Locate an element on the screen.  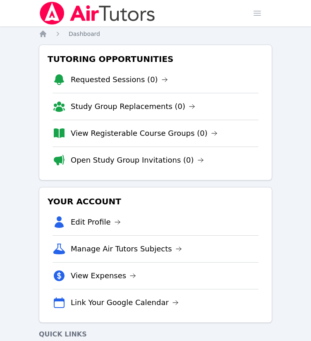
a: Dashboard is located at coordinates (84, 34).